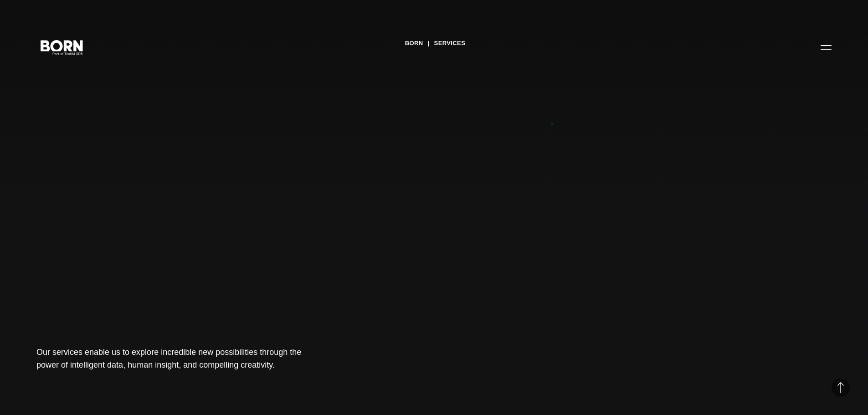 The image size is (868, 415). Describe the element at coordinates (840, 387) in the screenshot. I see `button: Back to Top` at that location.